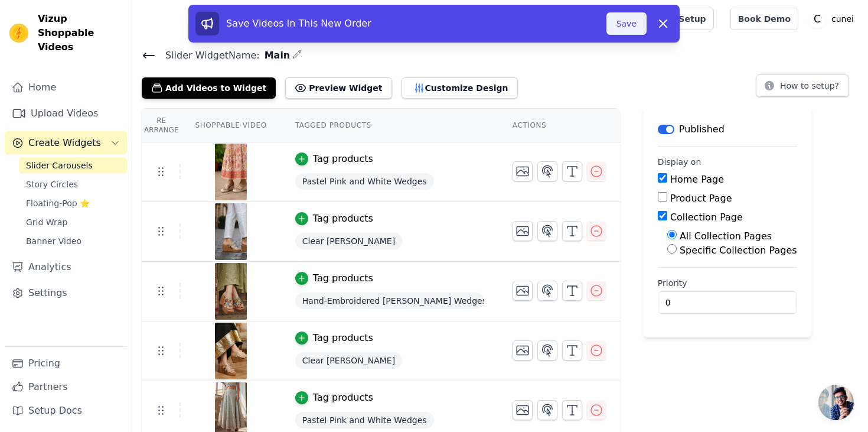 The image size is (868, 432). I want to click on a: Analytics, so click(65, 267).